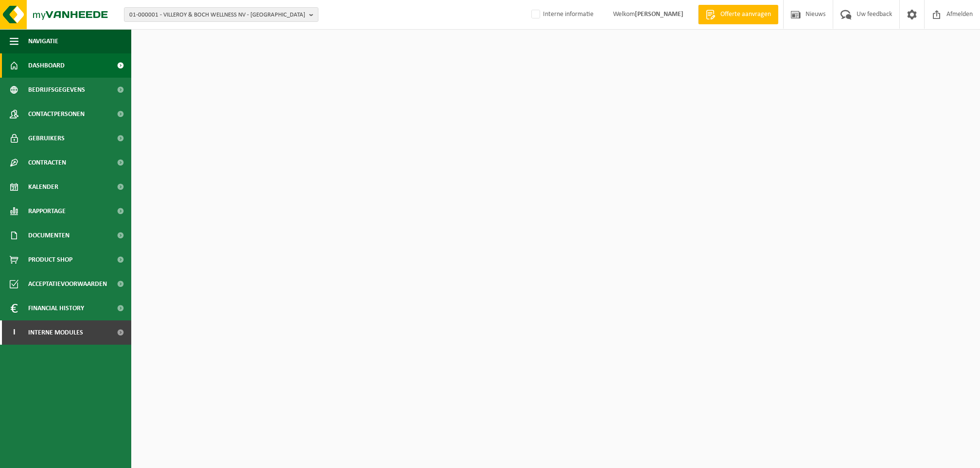  Describe the element at coordinates (55, 333) in the screenshot. I see `span: Interne modules` at that location.